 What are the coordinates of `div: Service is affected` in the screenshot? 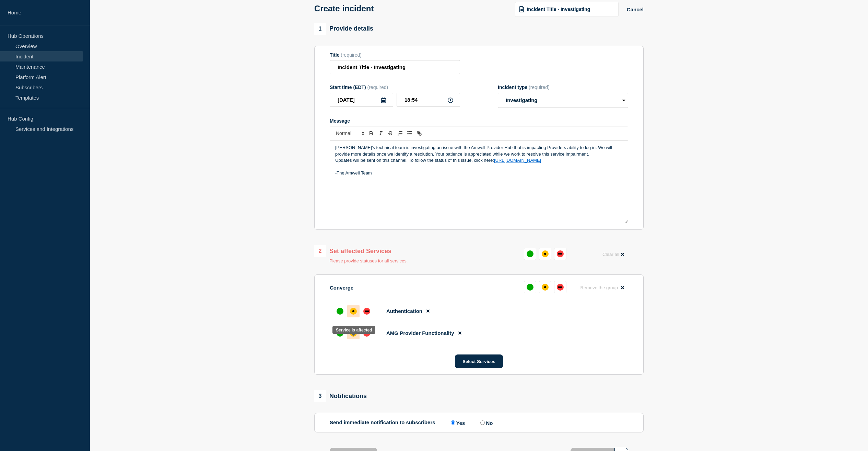 It's located at (354, 329).